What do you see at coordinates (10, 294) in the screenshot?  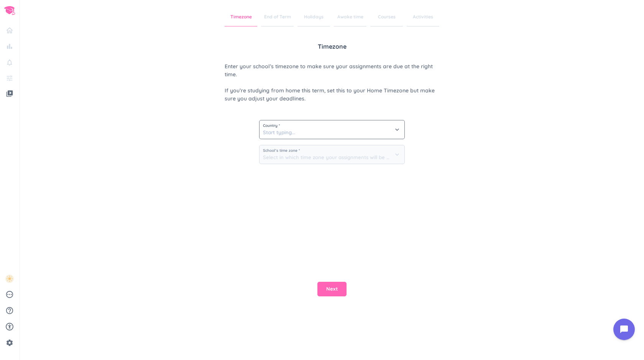 I see `i: pending` at bounding box center [10, 294].